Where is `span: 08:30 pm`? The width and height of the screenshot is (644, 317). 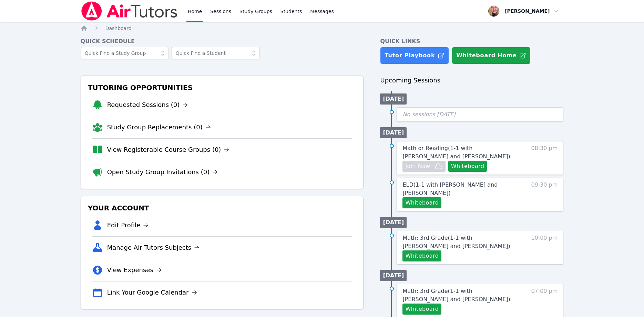
span: 08:30 pm is located at coordinates (544, 158).